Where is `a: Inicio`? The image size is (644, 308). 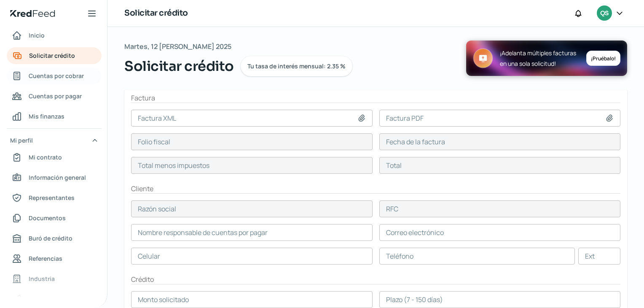
a: Inicio is located at coordinates (54, 35).